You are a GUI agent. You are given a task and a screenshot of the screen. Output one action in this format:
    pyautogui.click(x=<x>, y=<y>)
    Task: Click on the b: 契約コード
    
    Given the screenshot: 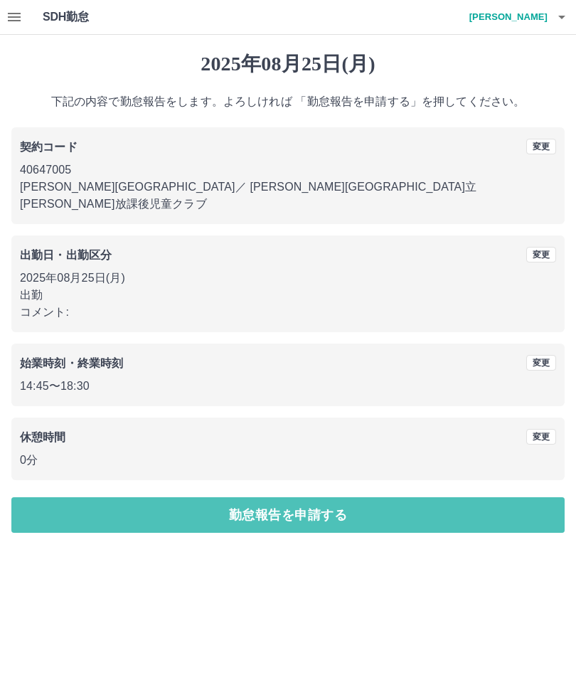 What is the action you would take?
    pyautogui.click(x=48, y=147)
    